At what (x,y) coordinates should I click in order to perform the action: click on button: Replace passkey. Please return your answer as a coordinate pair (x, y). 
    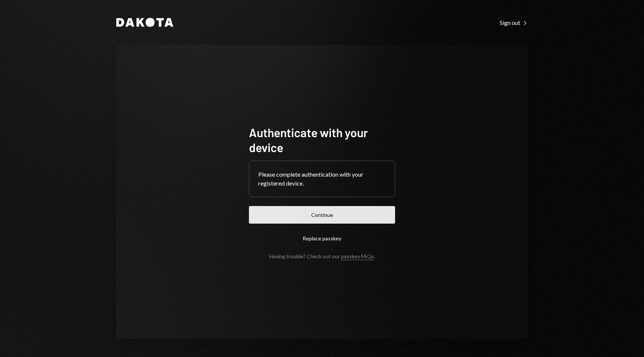
    Looking at the image, I should click on (322, 238).